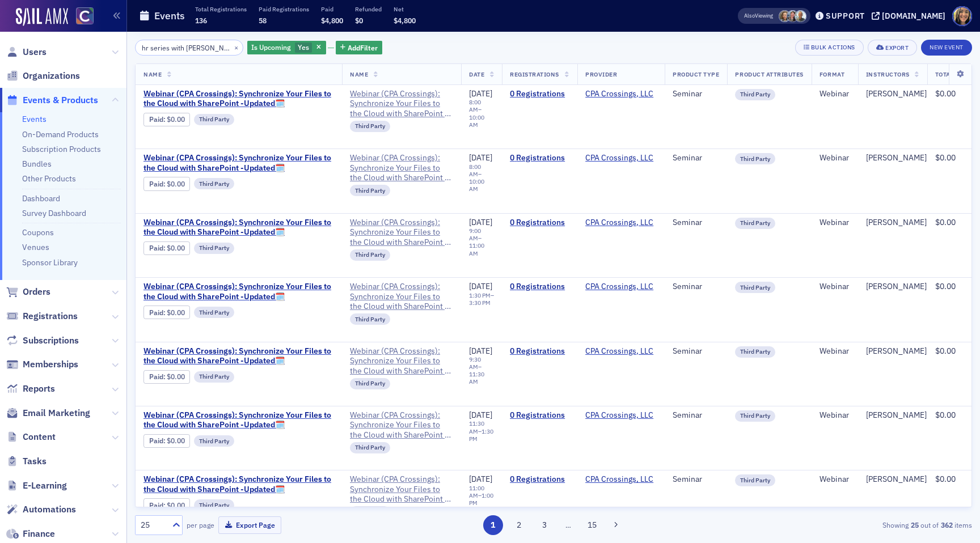 This screenshot has width=980, height=543. What do you see at coordinates (845, 16) in the screenshot?
I see `div: Support` at bounding box center [845, 16].